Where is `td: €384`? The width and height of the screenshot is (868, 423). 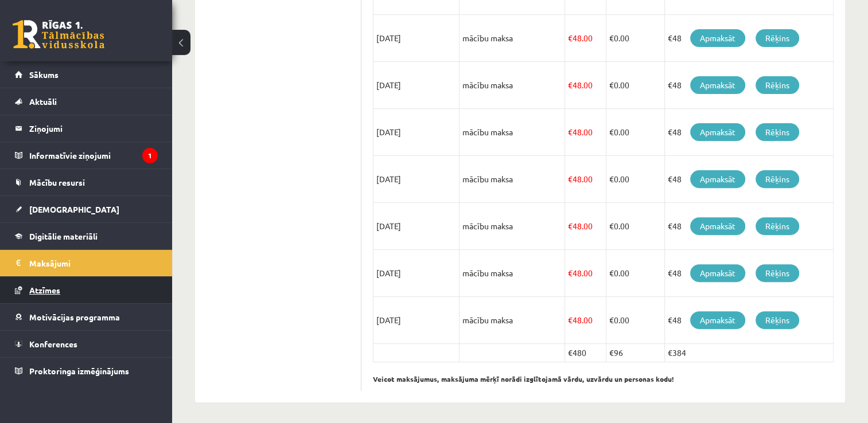
td: €384 is located at coordinates (749, 353).